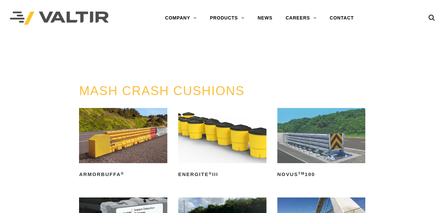 The width and height of the screenshot is (445, 213). Describe the element at coordinates (123, 174) in the screenshot. I see `h2: ArmorBuffa` at that location.